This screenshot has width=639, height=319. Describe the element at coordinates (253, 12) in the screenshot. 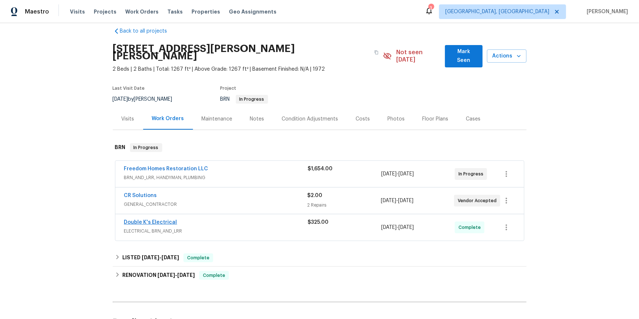

I see `span: Geo Assignments` at that location.